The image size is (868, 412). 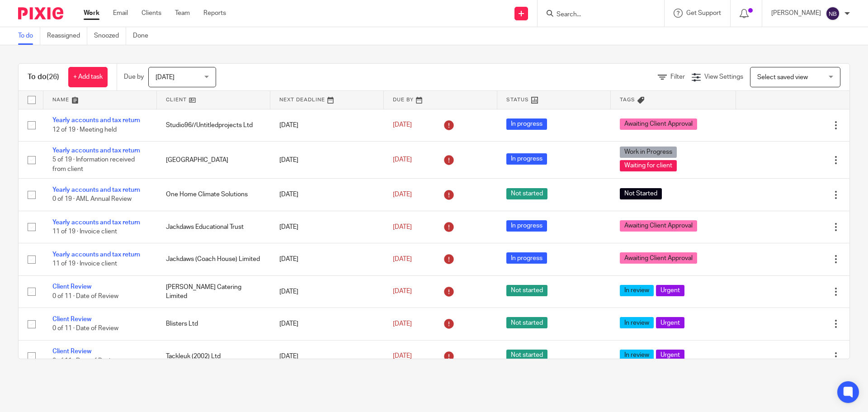 I want to click on span: Filter, so click(x=678, y=77).